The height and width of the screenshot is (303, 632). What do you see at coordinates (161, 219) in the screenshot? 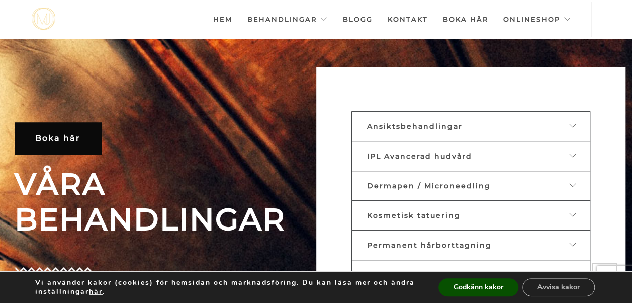
I see `span: BEHANDLINGAR` at bounding box center [161, 219].